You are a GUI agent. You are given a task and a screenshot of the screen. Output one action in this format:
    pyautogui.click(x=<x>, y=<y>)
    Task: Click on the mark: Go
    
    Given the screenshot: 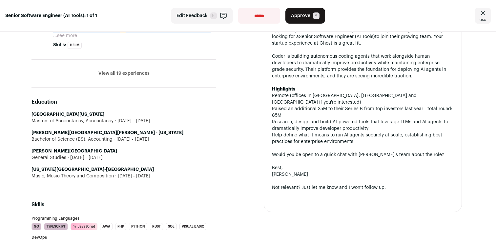 What is the action you would take?
    pyautogui.click(x=123, y=36)
    